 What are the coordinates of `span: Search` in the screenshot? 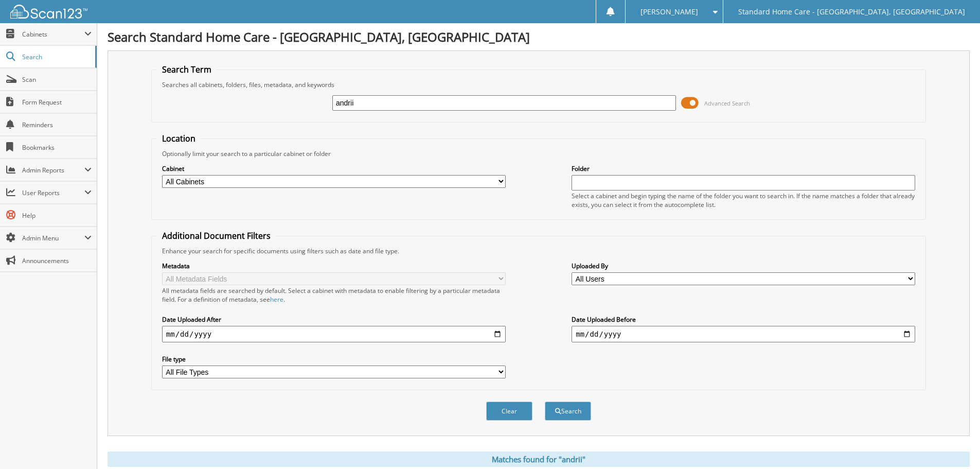 It's located at (56, 57).